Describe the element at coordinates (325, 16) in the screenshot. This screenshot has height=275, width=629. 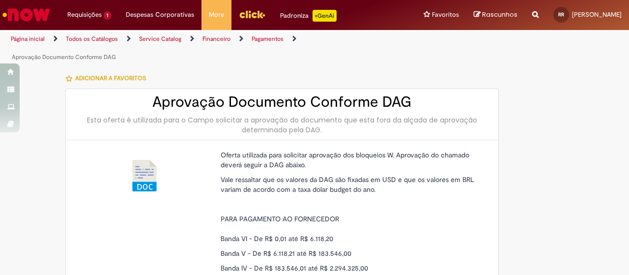
I see `p: +GenAi` at that location.